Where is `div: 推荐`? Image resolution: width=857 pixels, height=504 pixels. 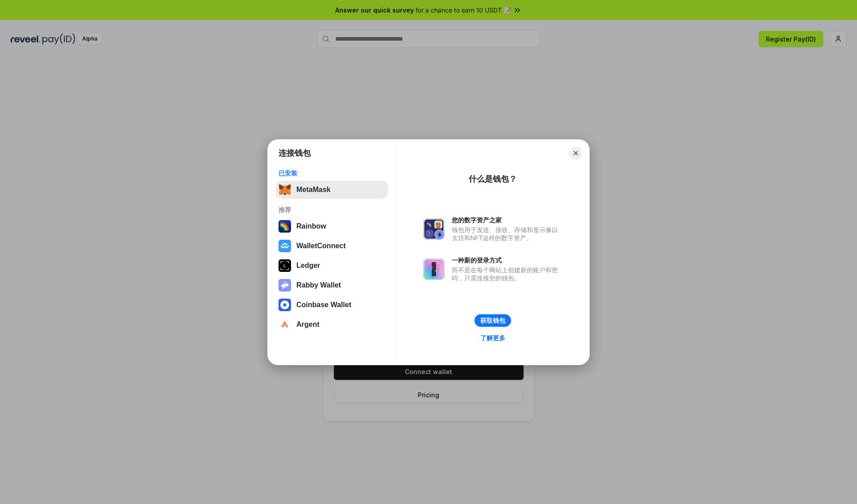
div: 推荐 is located at coordinates (331, 209).